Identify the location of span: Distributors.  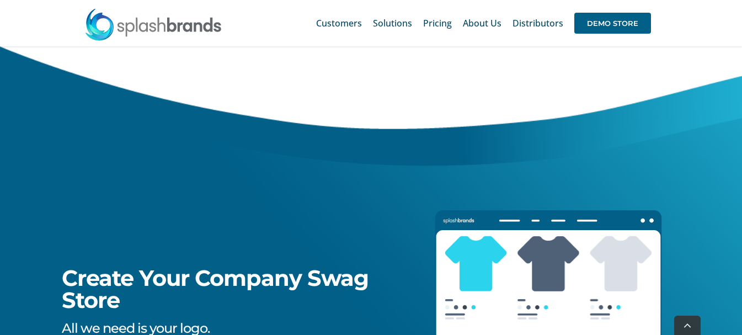
(538, 23).